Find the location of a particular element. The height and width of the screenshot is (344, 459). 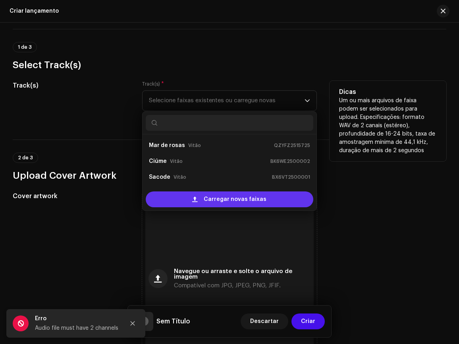

li: Sacode is located at coordinates (229, 177).